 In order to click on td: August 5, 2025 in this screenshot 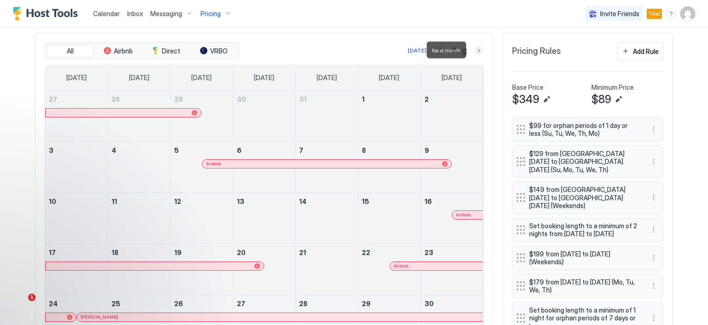, I will do `click(201, 167)`.